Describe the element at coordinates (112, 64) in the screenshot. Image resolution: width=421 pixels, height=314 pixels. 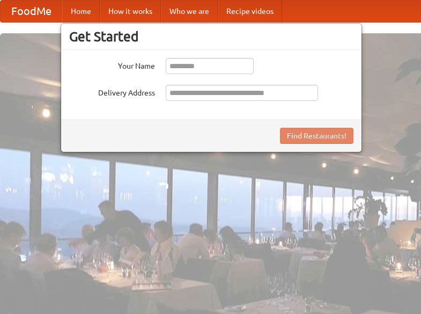
I see `label: Your Name` at that location.